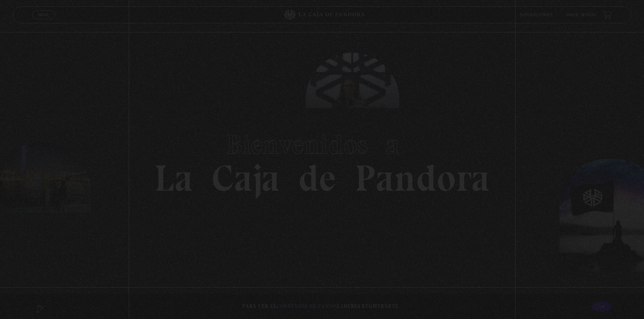  What do you see at coordinates (320, 307) in the screenshot?
I see `p: Para ver el debes registrarte` at bounding box center [320, 307].